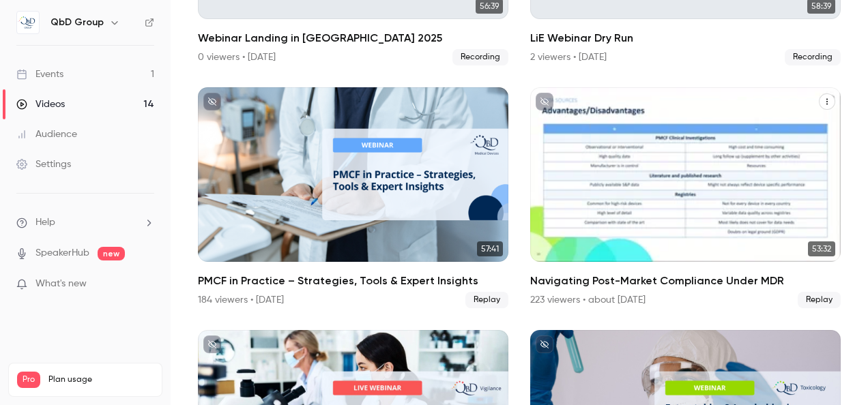  I want to click on h2: Navigating Post-Market Compliance Under MDR, so click(685, 281).